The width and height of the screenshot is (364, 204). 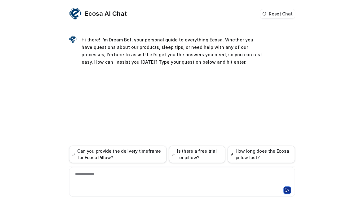 What do you see at coordinates (261, 155) in the screenshot?
I see `button: How long does the Ecosa pillow last?` at bounding box center [261, 155].